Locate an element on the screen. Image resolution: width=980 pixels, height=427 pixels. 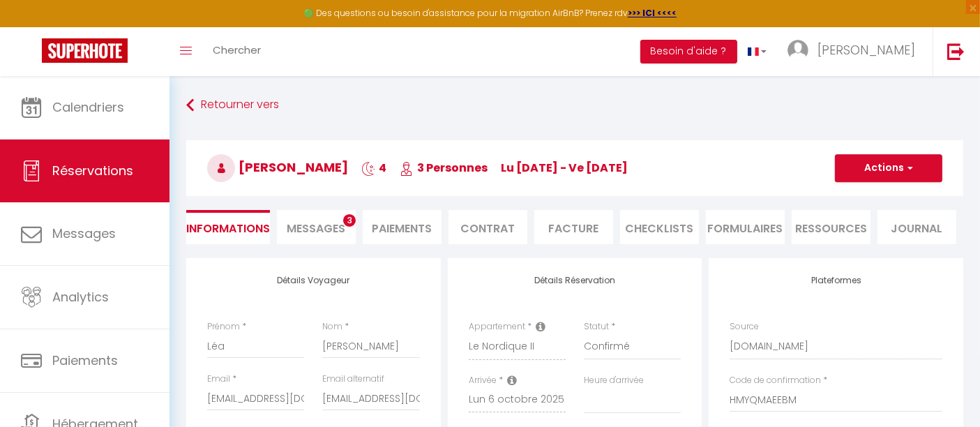
span: Chercher is located at coordinates (236, 50).